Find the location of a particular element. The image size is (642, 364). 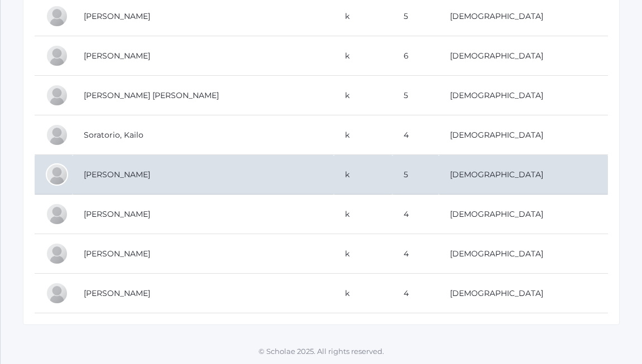

div: Hadley Sponseller is located at coordinates (57, 174).